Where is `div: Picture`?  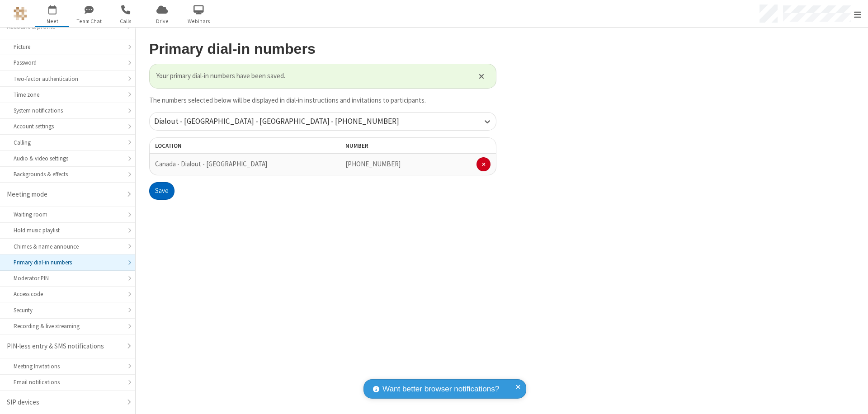
div: Picture is located at coordinates (67, 47).